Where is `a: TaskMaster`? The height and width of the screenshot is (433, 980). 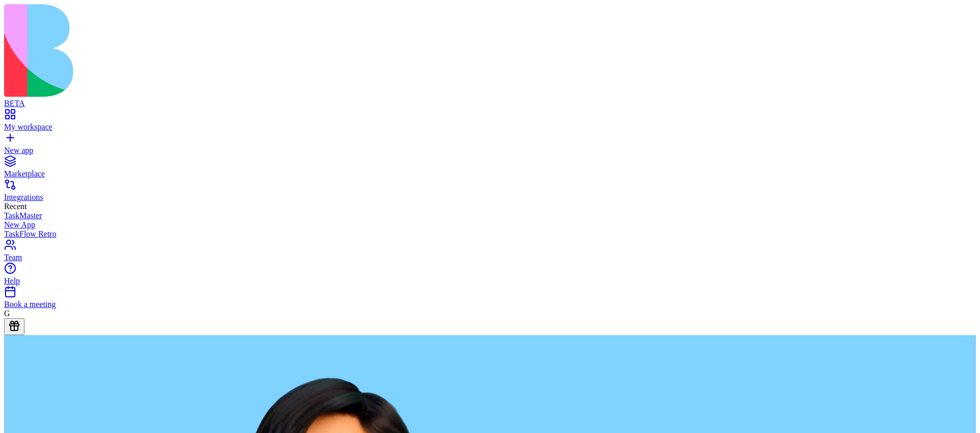 a: TaskMaster is located at coordinates (490, 216).